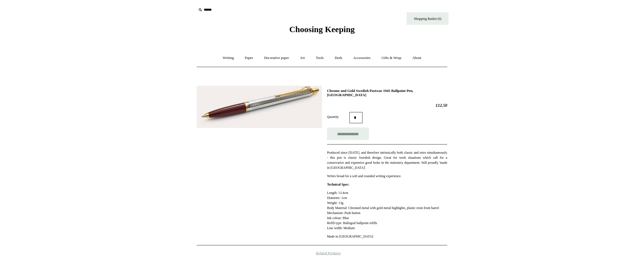 The image size is (644, 261). What do you see at coordinates (338, 117) in the screenshot?
I see `label: Quantity` at bounding box center [338, 117].